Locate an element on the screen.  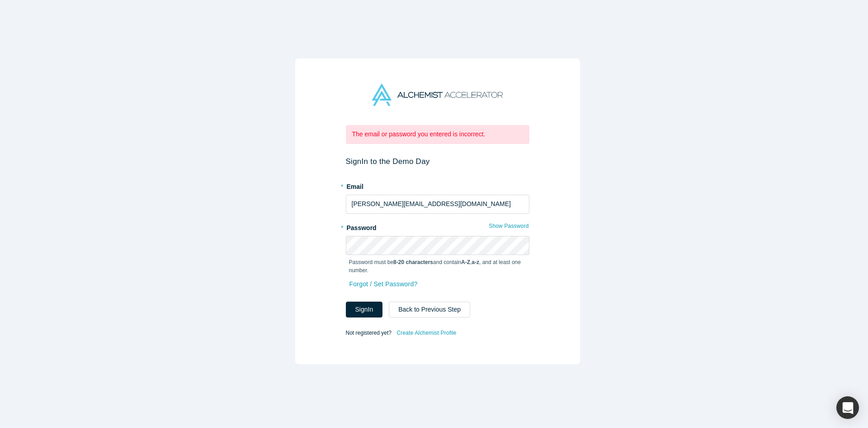
strong: A-Z is located at coordinates (466, 262).